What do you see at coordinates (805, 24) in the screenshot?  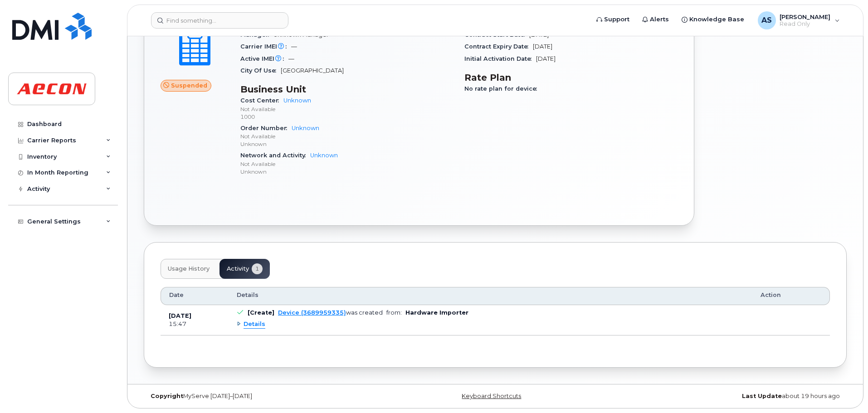 I see `span: Read Only` at bounding box center [805, 24].